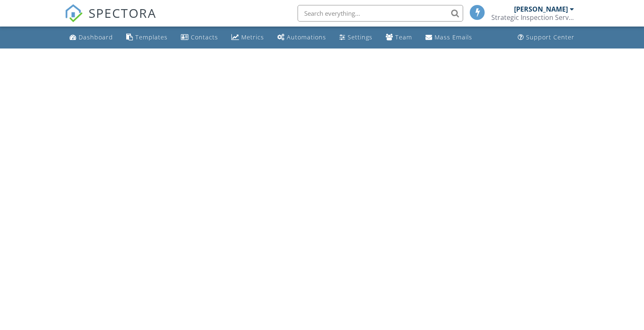 This screenshot has height=330, width=644. What do you see at coordinates (205, 37) in the screenshot?
I see `div: Contacts` at bounding box center [205, 37].